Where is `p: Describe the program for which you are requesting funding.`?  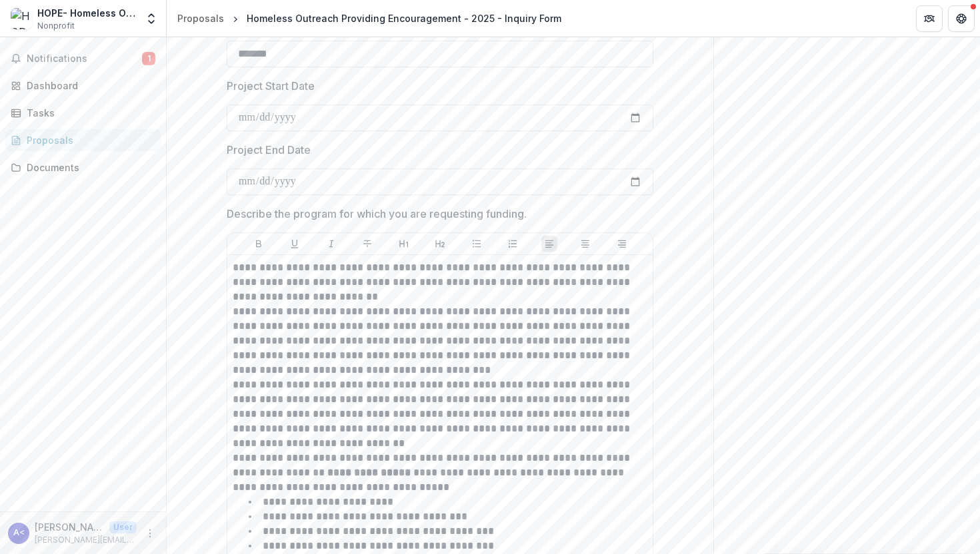 p: Describe the program for which you are requesting funding. is located at coordinates (377, 214).